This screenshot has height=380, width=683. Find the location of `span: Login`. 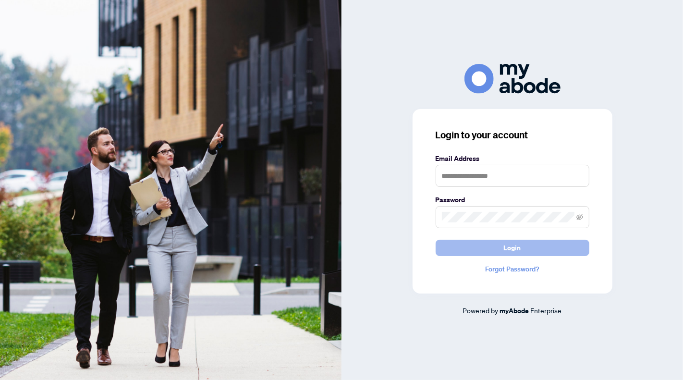

span: Login is located at coordinates (512, 248).